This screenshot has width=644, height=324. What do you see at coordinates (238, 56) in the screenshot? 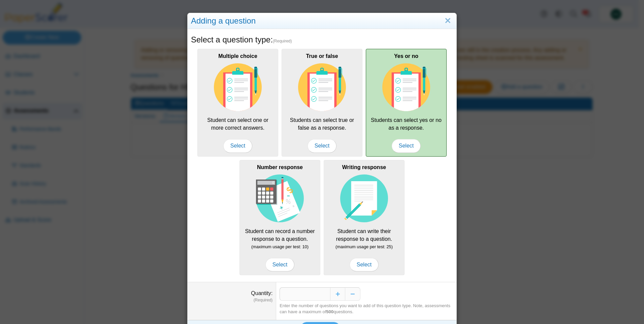
I see `b: Multiple choice` at bounding box center [238, 56].